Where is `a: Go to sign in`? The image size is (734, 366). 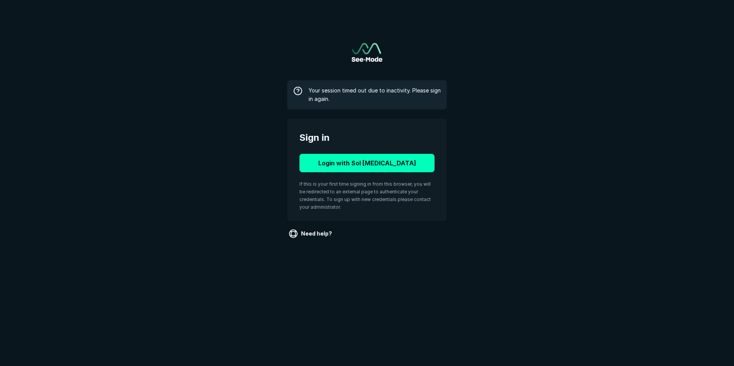
a: Go to sign in is located at coordinates (367, 52).